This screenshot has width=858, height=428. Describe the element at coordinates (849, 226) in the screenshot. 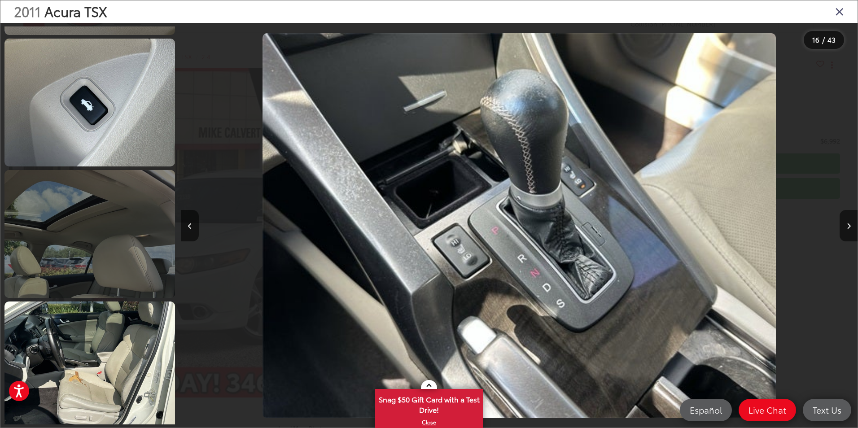

I see `button: Next image` at that location.